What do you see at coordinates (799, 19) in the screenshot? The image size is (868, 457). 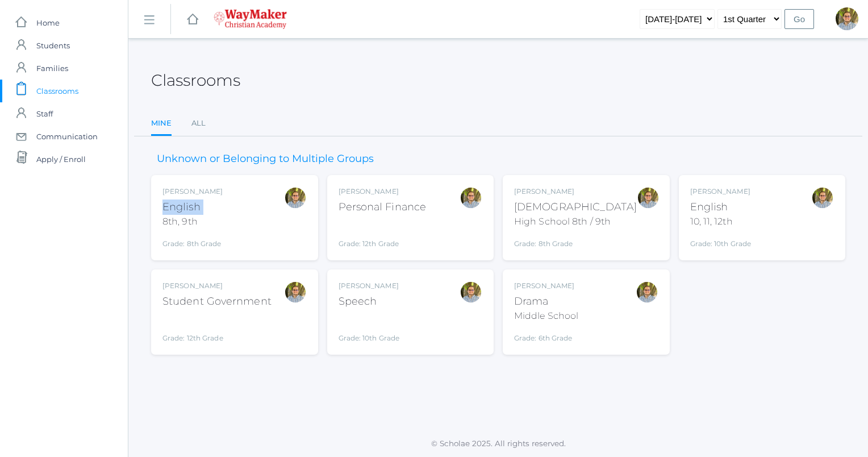 I see `input: Go` at bounding box center [799, 19].